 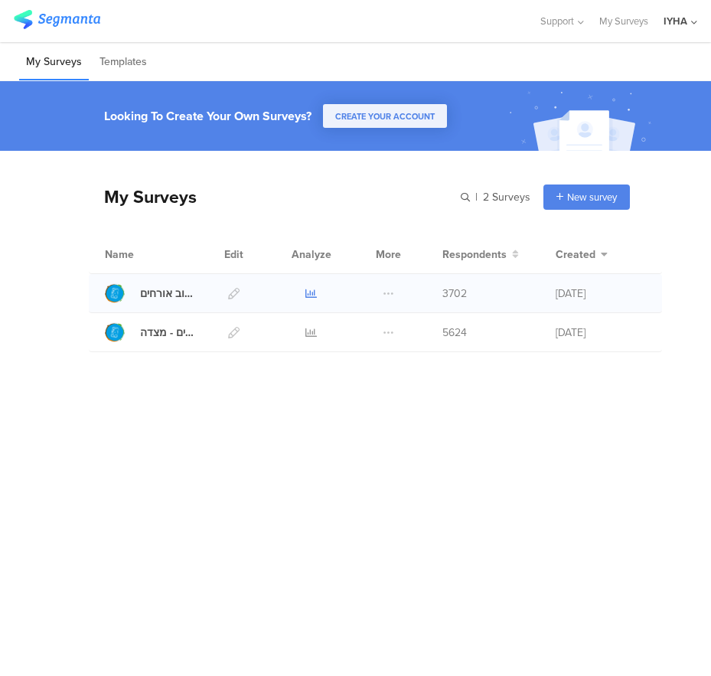 What do you see at coordinates (557, 21) in the screenshot?
I see `span: Support` at bounding box center [557, 21].